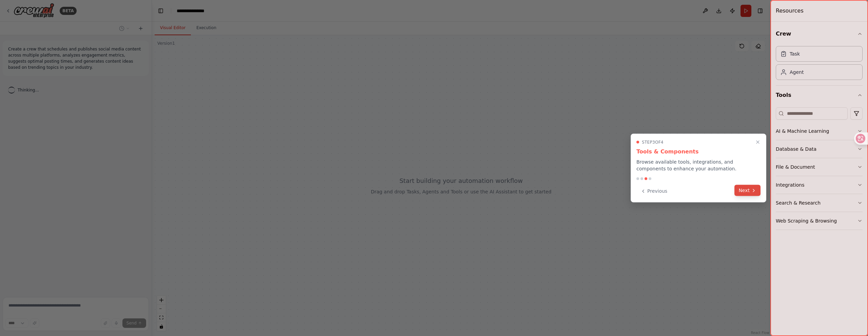  What do you see at coordinates (161, 11) in the screenshot?
I see `button: Hide left sidebar` at bounding box center [161, 11].